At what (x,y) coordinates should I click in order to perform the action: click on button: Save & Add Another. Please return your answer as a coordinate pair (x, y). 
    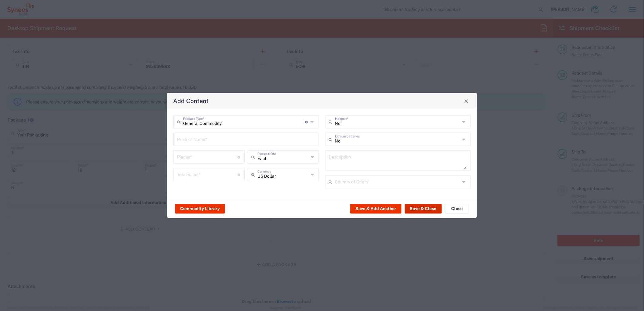
    Looking at the image, I should click on (375, 209).